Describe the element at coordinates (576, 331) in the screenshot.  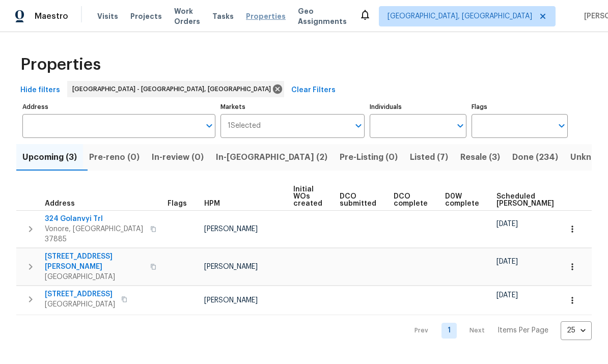
I see `div: 25` at that location.